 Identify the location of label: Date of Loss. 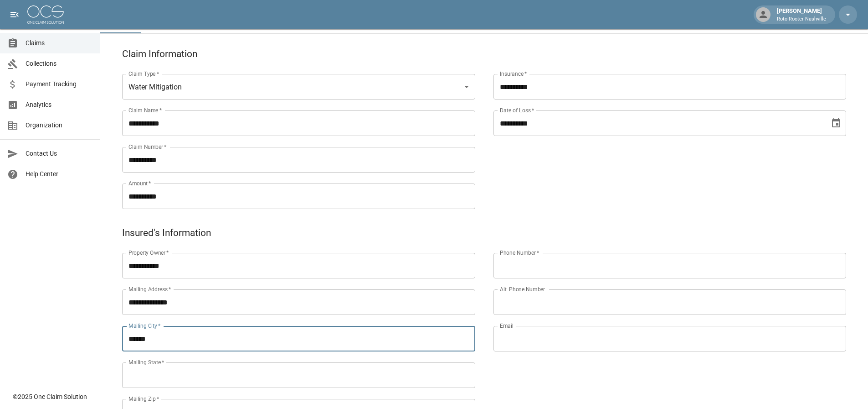
(517, 110).